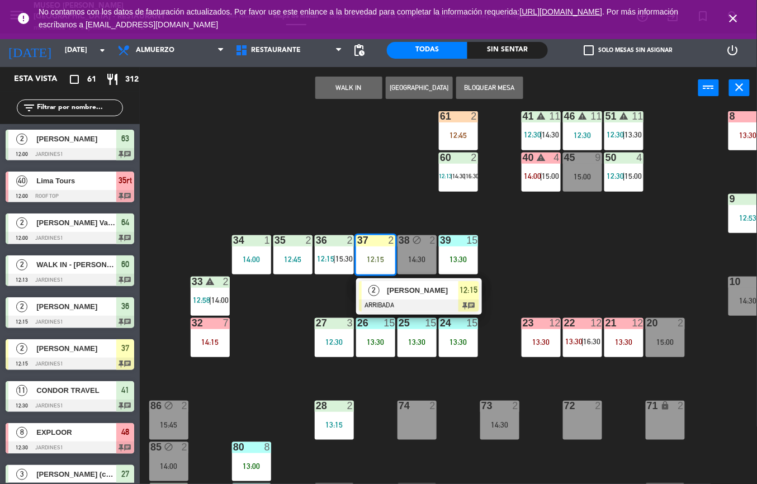 This screenshot has height=484, width=757. I want to click on span: 63, so click(125, 139).